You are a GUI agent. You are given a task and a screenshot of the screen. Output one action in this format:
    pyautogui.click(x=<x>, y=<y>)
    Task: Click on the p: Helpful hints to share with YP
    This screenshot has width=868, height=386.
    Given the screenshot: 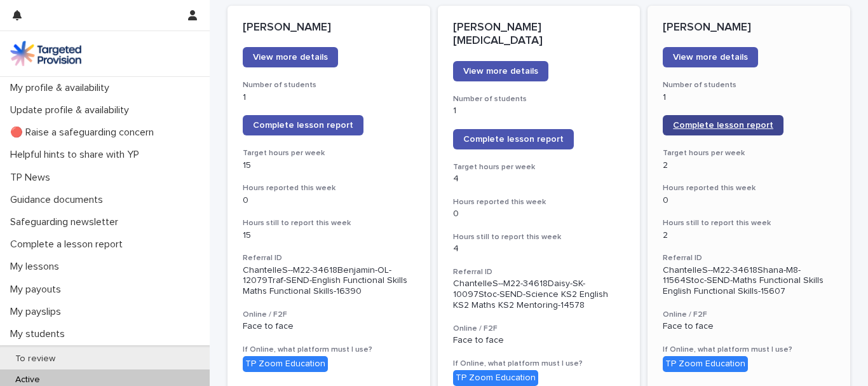 What is the action you would take?
    pyautogui.click(x=77, y=154)
    